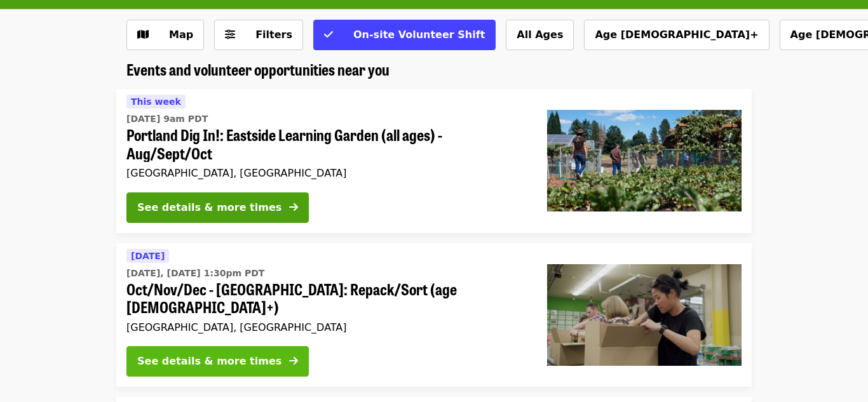 Image resolution: width=868 pixels, height=402 pixels. I want to click on span: On-site Volunteer Shift, so click(419, 35).